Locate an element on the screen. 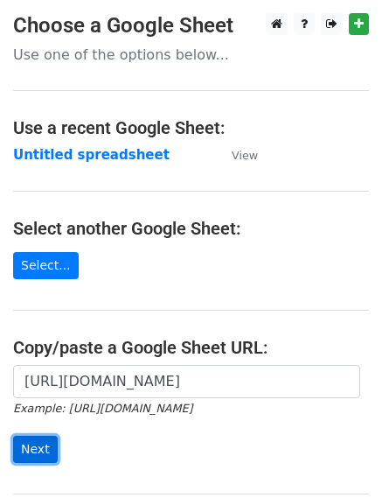  input: Paste your Google Sheet URL here is located at coordinates (186, 381).